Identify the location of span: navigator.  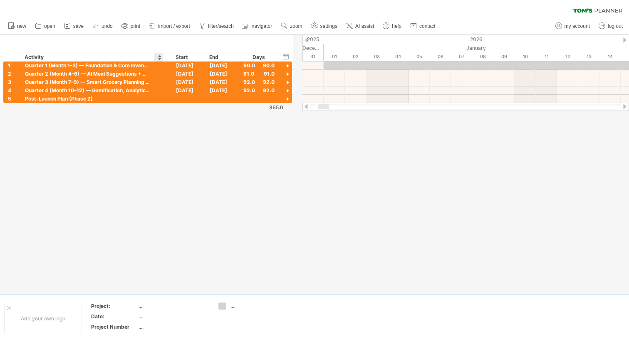
(262, 26).